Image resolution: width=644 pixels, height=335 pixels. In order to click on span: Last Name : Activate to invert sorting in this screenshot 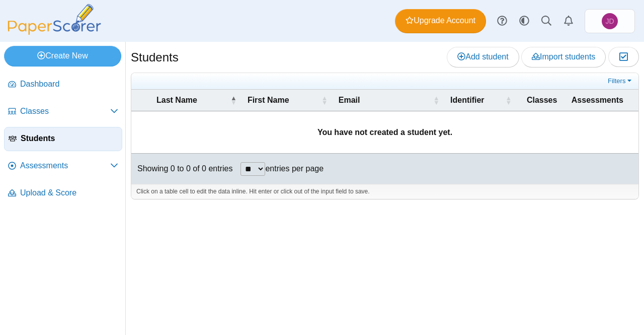, I will do `click(233, 100)`.